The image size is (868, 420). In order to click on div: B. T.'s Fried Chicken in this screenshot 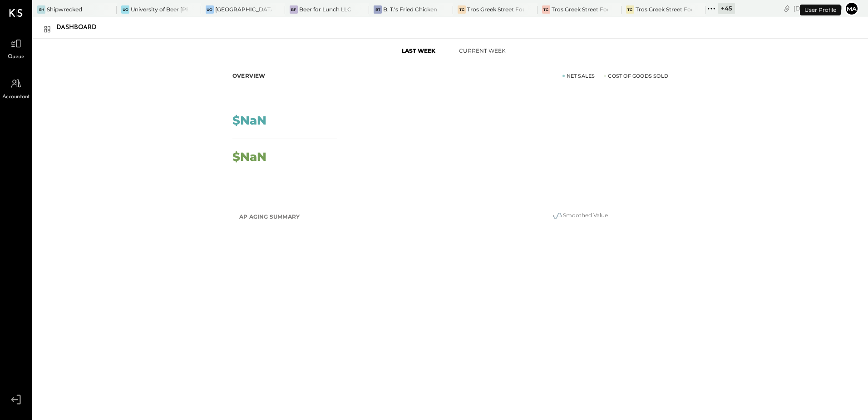, I will do `click(410, 9)`.